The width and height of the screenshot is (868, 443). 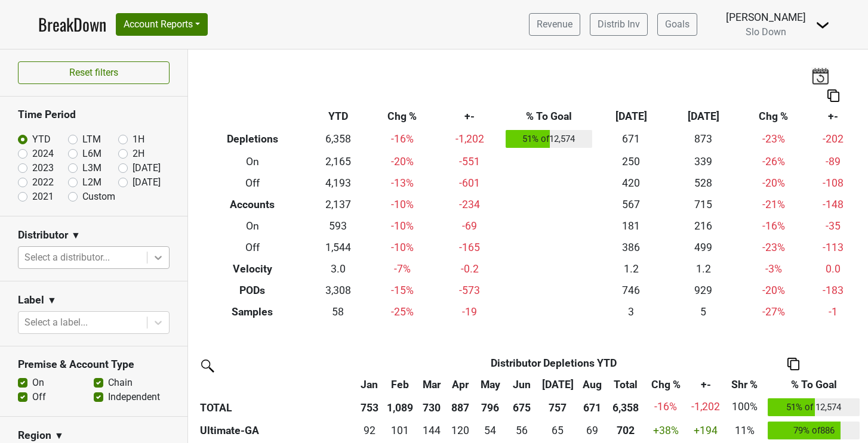 What do you see at coordinates (400, 384) in the screenshot?
I see `th: Feb: activate to sort column ascending` at bounding box center [400, 384].